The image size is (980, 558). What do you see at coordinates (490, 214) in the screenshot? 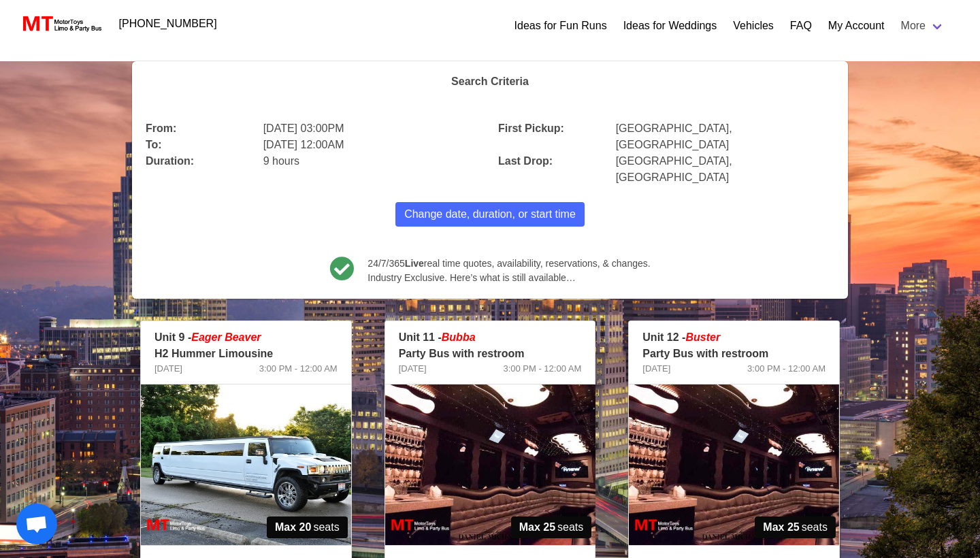
I see `span: Change date, duration, or start time` at bounding box center [490, 214].